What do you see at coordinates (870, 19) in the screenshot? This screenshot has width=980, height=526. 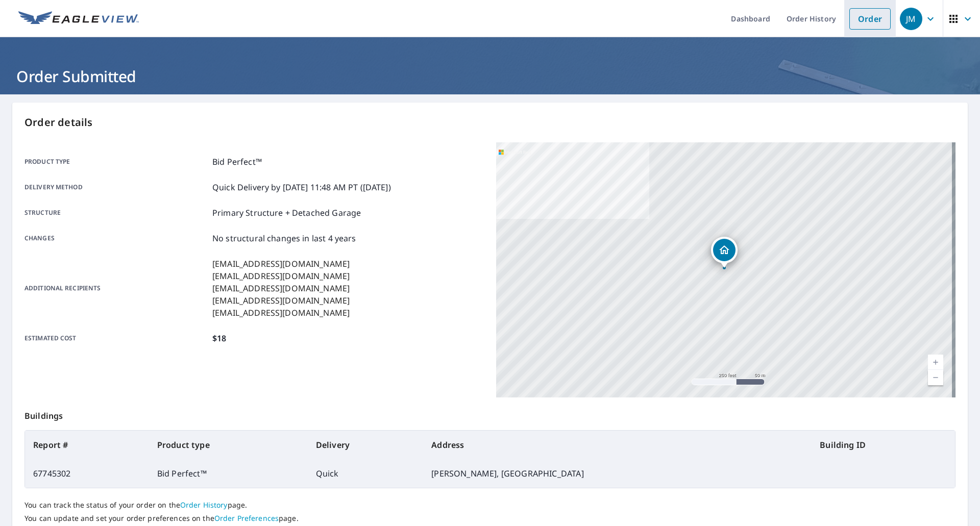 I see `a: Order` at bounding box center [870, 19].